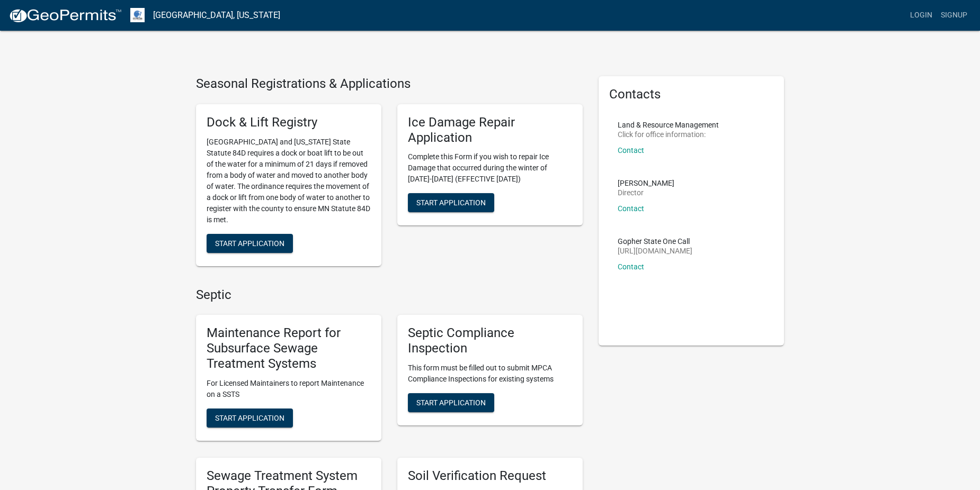  Describe the element at coordinates (646, 193) in the screenshot. I see `p: Director` at that location.